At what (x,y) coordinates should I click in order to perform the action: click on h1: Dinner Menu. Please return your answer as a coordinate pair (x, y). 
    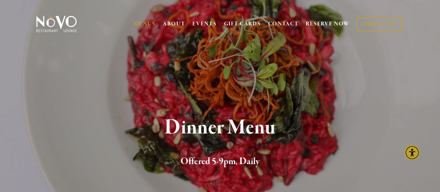
    Looking at the image, I should click on (220, 127).